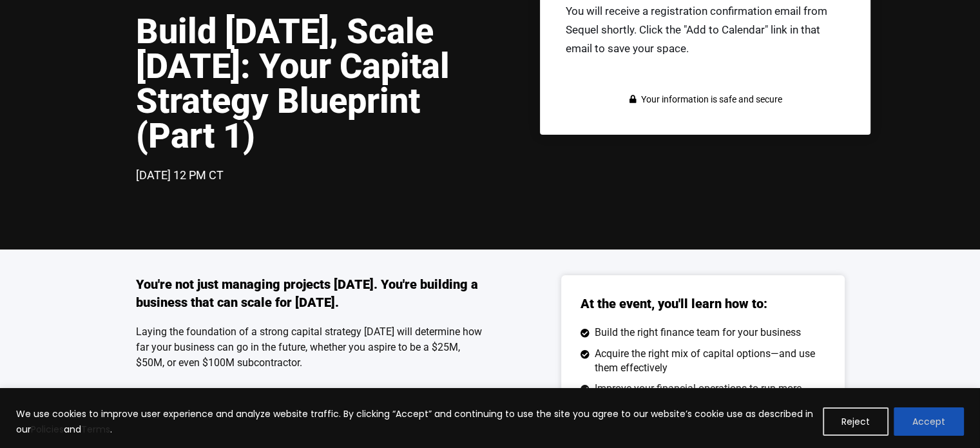  I want to click on button: Accept, so click(929, 422).